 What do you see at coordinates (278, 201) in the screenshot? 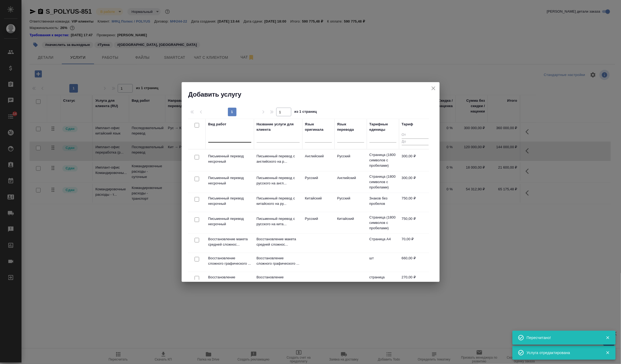
I see `p: Письменный перевод с китайского на ру...` at bounding box center [278, 201].